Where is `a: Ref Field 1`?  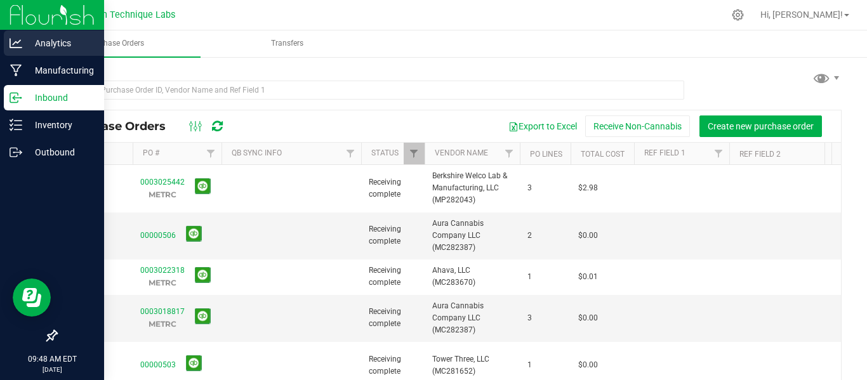 a: Ref Field 1 is located at coordinates (665, 153).